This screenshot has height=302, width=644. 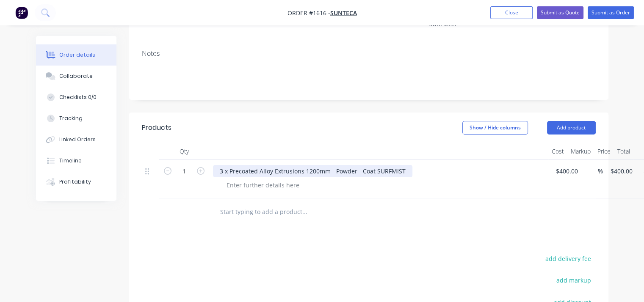 I want to click on div: Collaborate, so click(x=76, y=76).